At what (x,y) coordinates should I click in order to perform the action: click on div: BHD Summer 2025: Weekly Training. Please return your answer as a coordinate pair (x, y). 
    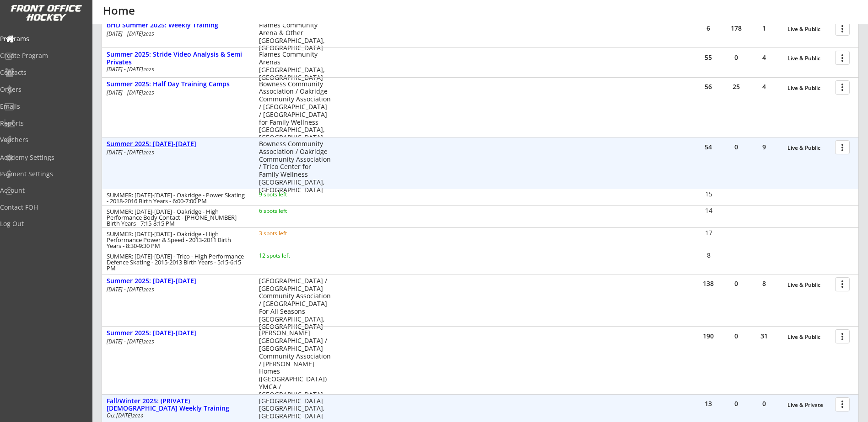
    Looking at the image, I should click on (178, 25).